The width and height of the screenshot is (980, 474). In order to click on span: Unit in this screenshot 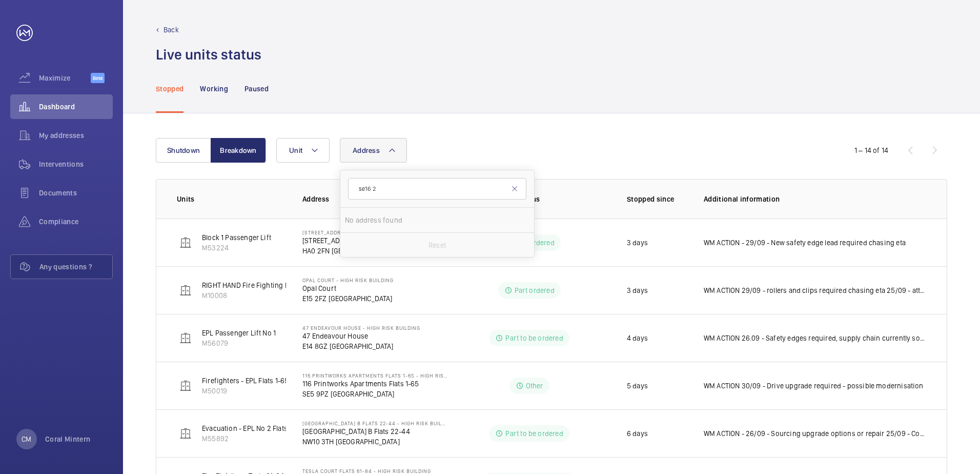, I will do `click(296, 150)`.